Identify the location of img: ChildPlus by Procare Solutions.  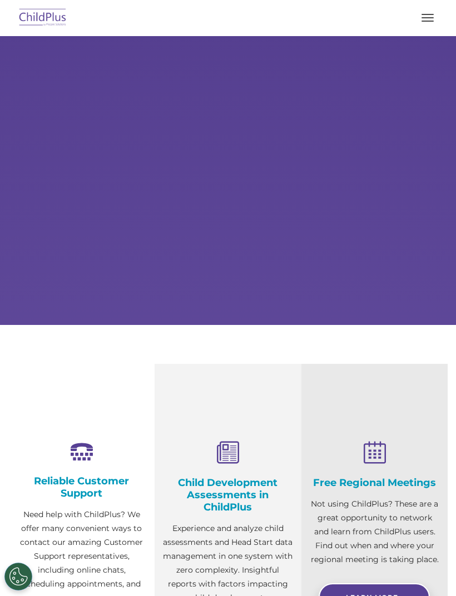
(43, 18).